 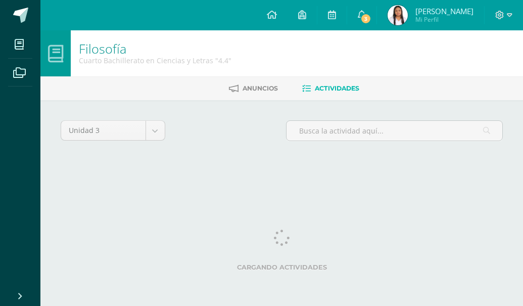 I want to click on input: Busca la actividad aquí..., so click(x=395, y=130).